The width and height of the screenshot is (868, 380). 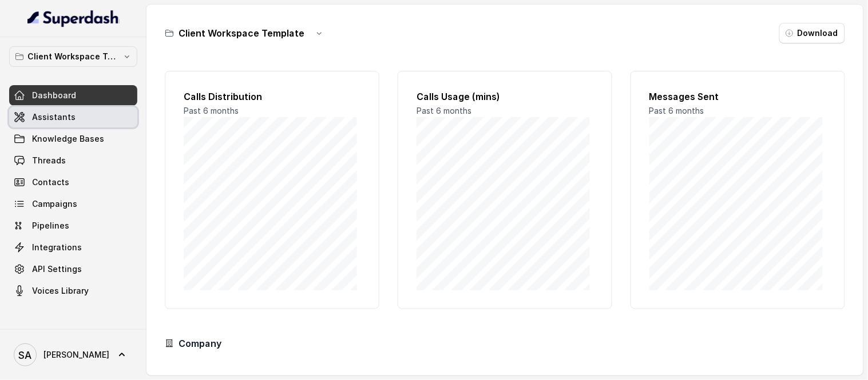 What do you see at coordinates (50, 226) in the screenshot?
I see `span: Pipelines` at bounding box center [50, 226].